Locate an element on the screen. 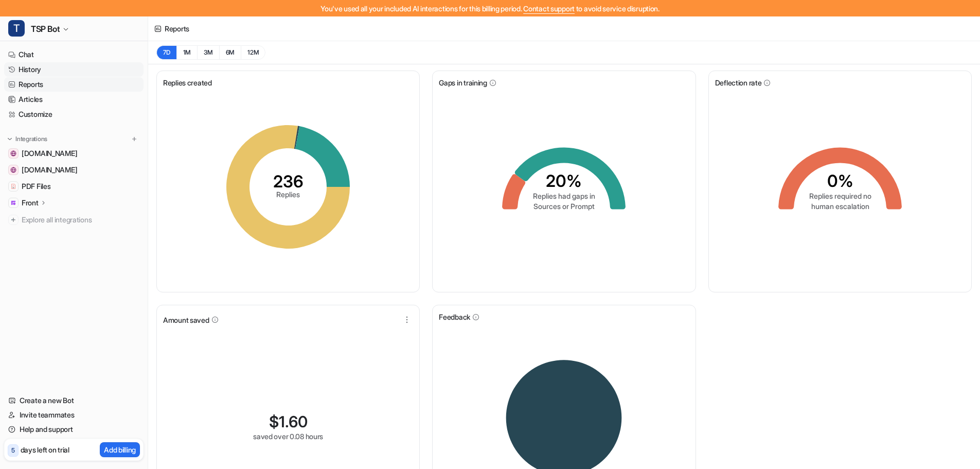  button: 6M is located at coordinates (230, 53).